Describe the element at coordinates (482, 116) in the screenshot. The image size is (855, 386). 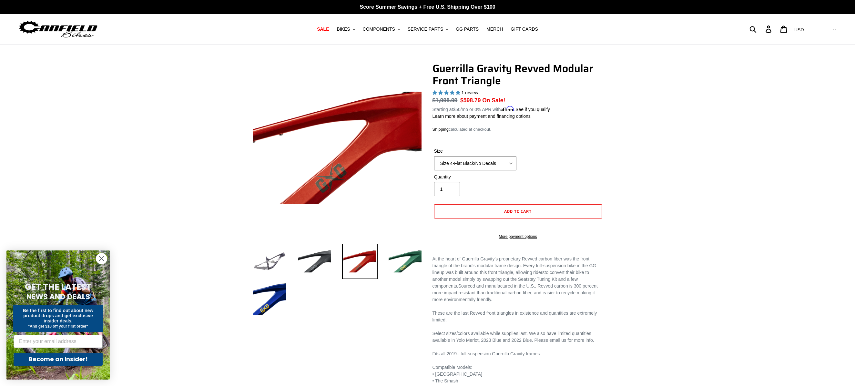
I see `a: Learn more about payment and financing options` at that location.